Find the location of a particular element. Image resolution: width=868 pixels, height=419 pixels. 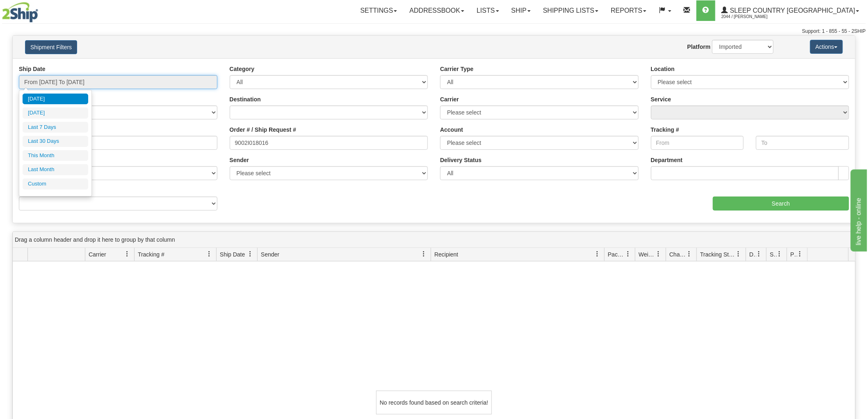

a: Tracking # filter column settings is located at coordinates (209, 254).